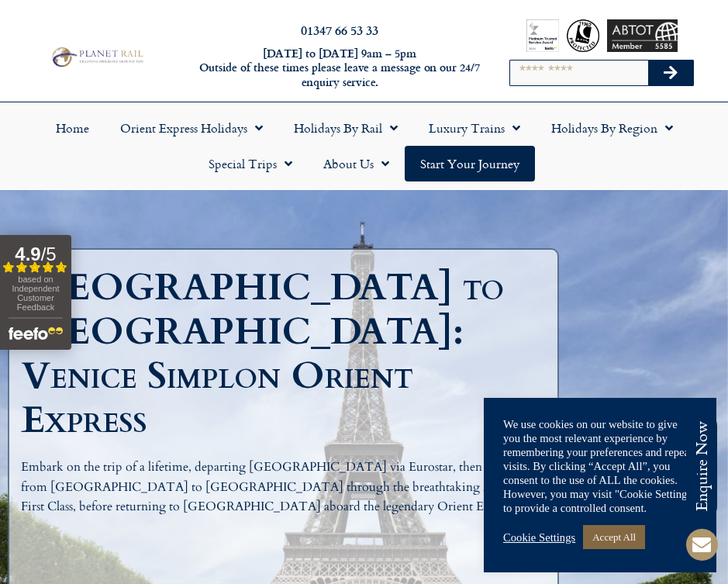 This screenshot has width=728, height=584. Describe the element at coordinates (340, 29) in the screenshot. I see `a: 01347 66 53 33` at that location.